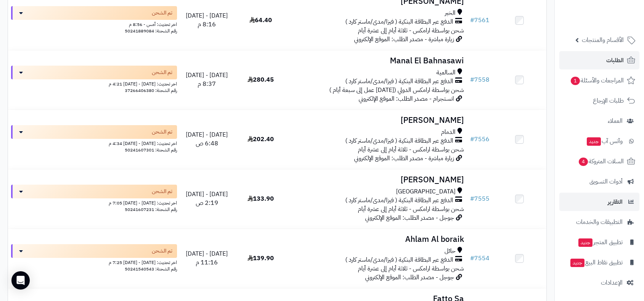 This screenshot has height=301, width=644. Describe the element at coordinates (377, 240) in the screenshot. I see `h3: Ahlam Al boraik` at that location.